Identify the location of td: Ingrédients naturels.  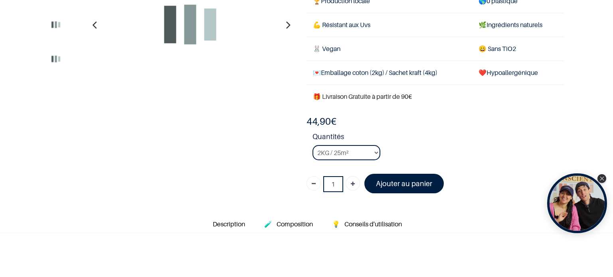
(518, 25).